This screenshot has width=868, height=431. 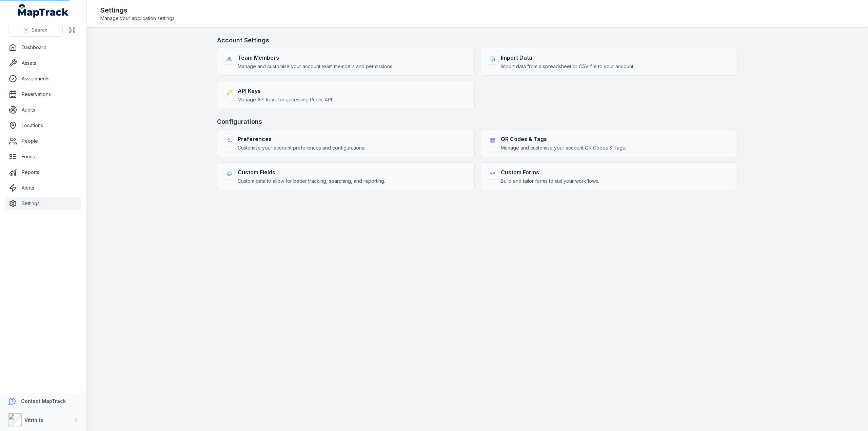 What do you see at coordinates (315, 66) in the screenshot?
I see `span: Manage and customise your account team members and permissions.` at bounding box center [315, 66].